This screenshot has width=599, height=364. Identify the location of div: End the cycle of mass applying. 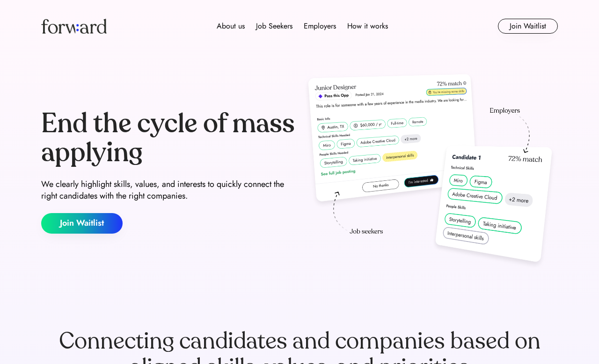
(168, 138).